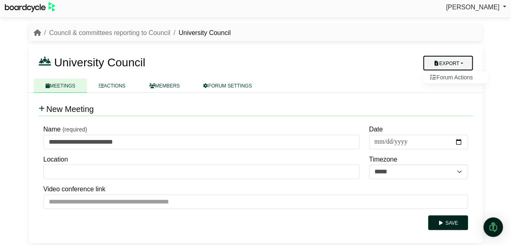  Describe the element at coordinates (61, 85) in the screenshot. I see `a: MEETINGS` at that location.